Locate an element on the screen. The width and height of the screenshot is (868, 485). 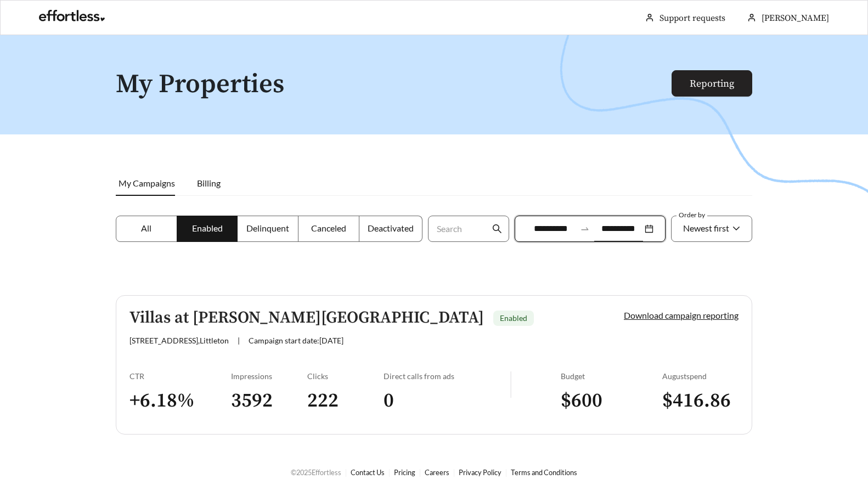
span: Delinquent is located at coordinates (268, 228).